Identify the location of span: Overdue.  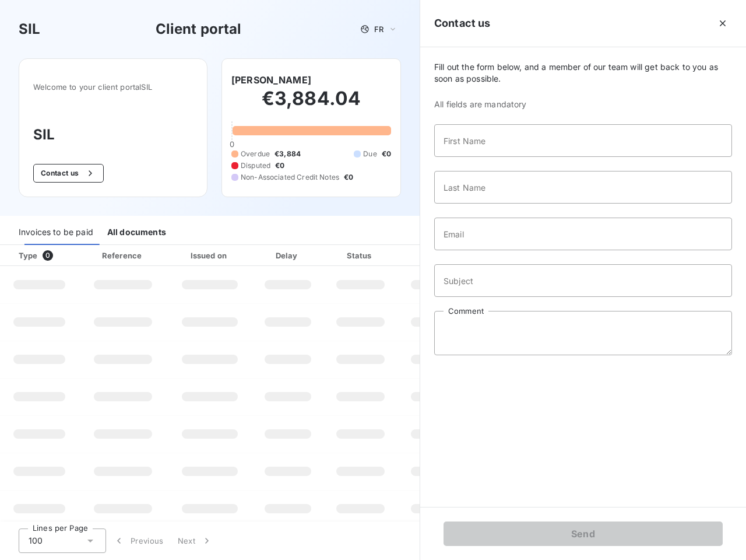
(255, 154).